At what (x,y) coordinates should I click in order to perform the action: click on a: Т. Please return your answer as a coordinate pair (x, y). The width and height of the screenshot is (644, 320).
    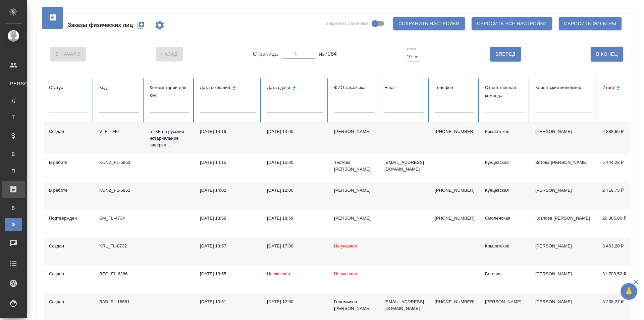
    Looking at the image, I should click on (13, 117).